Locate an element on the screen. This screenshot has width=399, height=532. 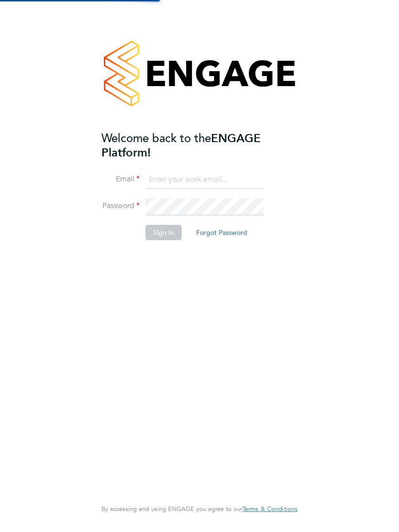
span: Welcome back to the is located at coordinates (156, 138).